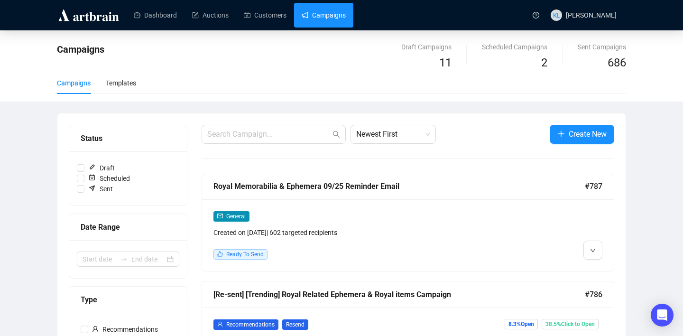  What do you see at coordinates (399, 294) in the screenshot?
I see `div: [Re-sent] [Trending] Royal Related Ephemera & Royal items Campaign` at bounding box center [399, 294].